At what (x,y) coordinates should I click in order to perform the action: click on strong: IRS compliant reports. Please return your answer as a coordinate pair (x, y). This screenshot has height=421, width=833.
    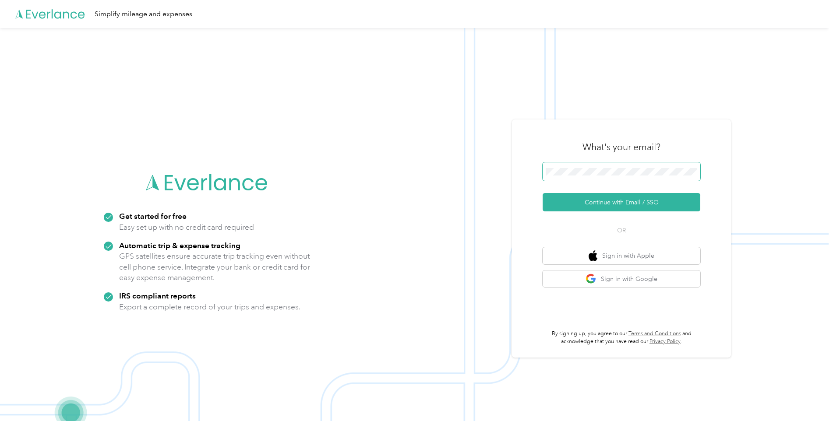
    Looking at the image, I should click on (157, 296).